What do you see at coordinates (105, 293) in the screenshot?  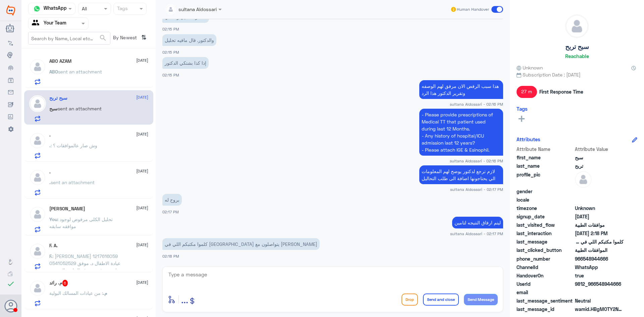 I see `span: م.` at bounding box center [105, 293].